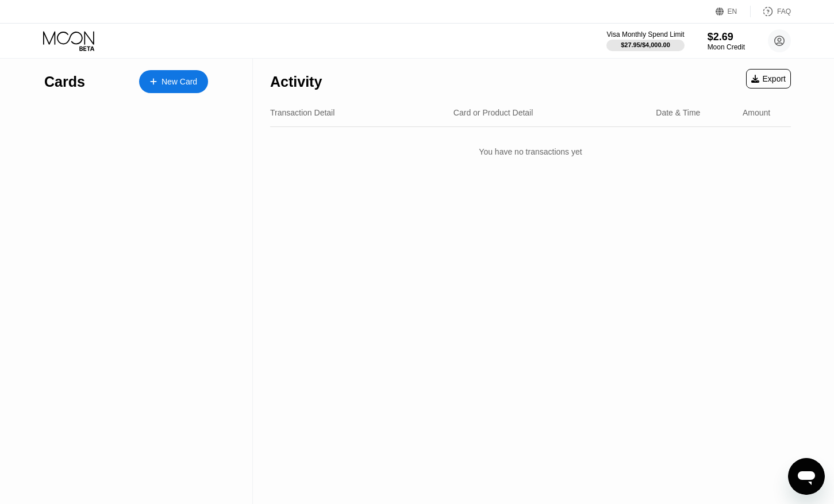 The width and height of the screenshot is (834, 504). What do you see at coordinates (64, 82) in the screenshot?
I see `div: Cards` at bounding box center [64, 82].